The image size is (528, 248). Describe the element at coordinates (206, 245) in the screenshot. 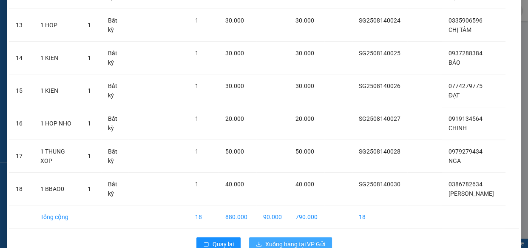

I see `span: rollback` at that location.